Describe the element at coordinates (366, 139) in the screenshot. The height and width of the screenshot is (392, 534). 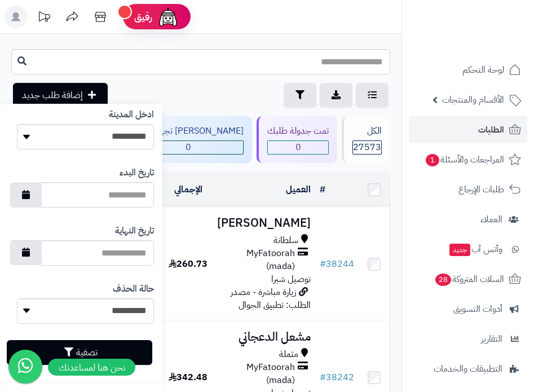
I see `a: الكل27573` at that location.